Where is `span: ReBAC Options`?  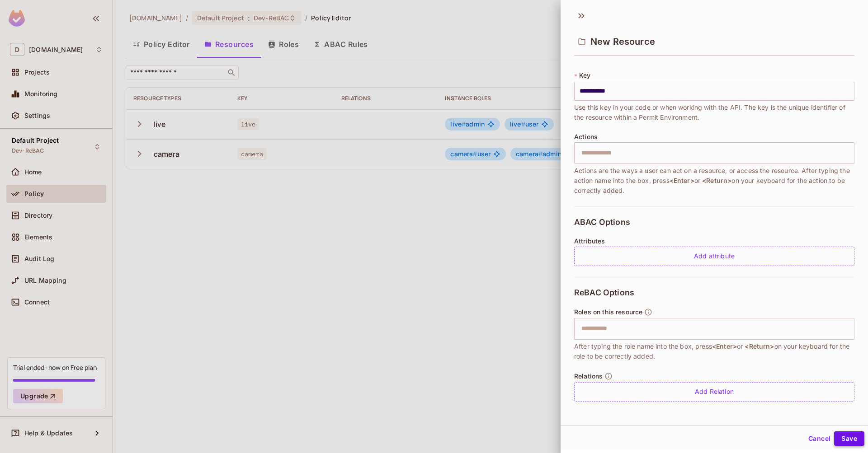
span: ReBAC Options is located at coordinates (604, 293).